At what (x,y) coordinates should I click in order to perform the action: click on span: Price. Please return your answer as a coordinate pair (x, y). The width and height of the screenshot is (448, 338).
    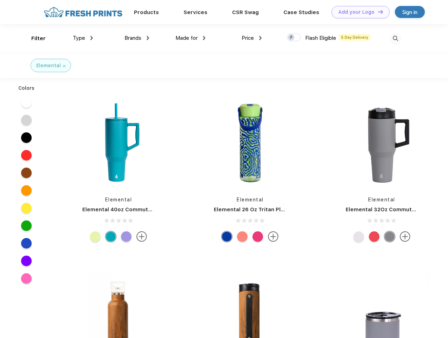
    Looking at the image, I should click on (248, 38).